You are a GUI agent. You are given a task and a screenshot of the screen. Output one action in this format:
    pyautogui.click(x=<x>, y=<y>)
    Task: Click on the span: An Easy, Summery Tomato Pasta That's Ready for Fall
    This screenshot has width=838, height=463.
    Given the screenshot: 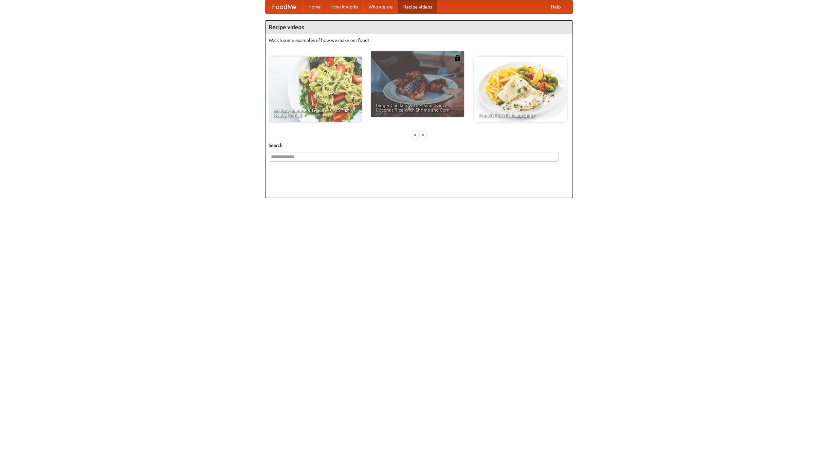 What is the action you would take?
    pyautogui.click(x=315, y=113)
    